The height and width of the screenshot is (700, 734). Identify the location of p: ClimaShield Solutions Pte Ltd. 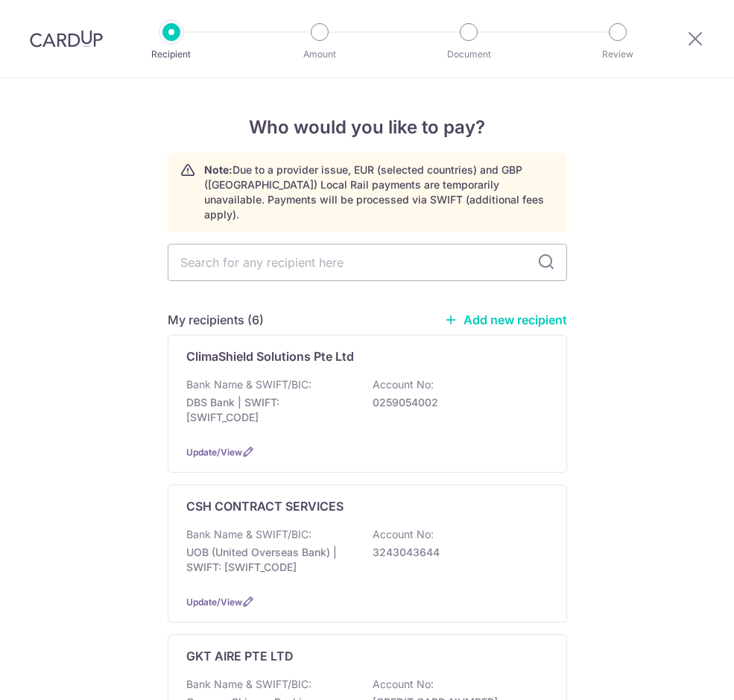
(270, 356).